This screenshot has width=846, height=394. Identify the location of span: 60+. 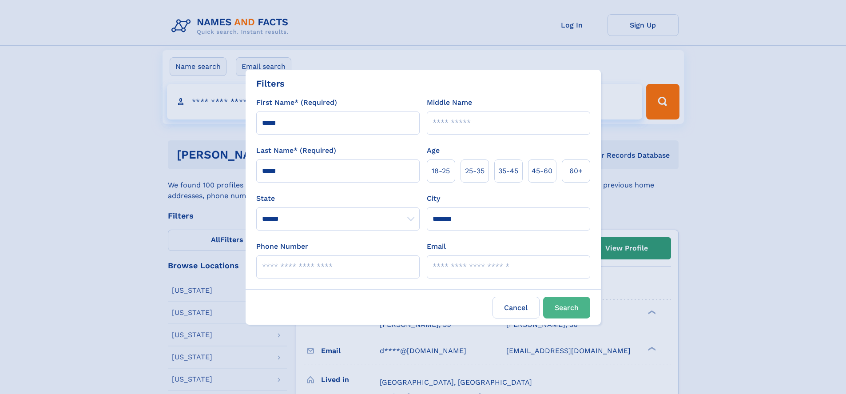
(576, 171).